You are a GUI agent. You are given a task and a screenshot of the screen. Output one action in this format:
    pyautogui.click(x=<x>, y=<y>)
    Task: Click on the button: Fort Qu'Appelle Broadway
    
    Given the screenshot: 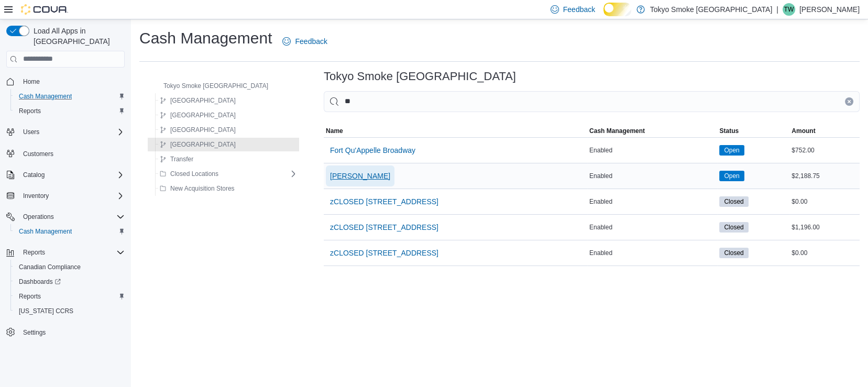 What is the action you would take?
    pyautogui.click(x=372, y=150)
    